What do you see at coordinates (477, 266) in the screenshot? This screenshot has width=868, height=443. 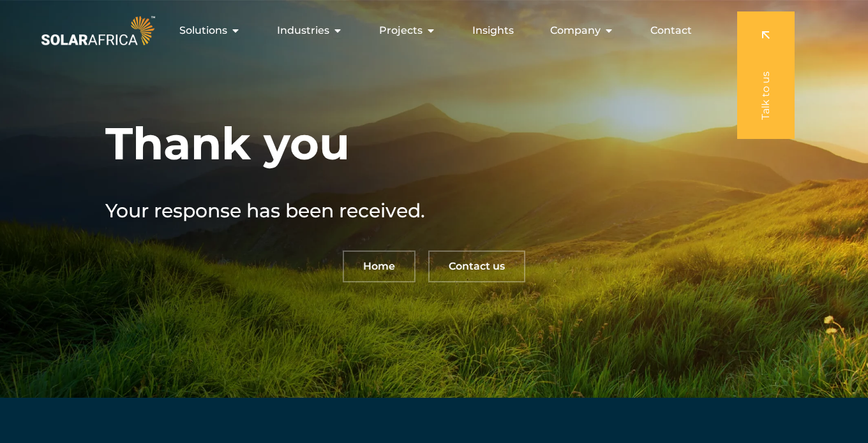 I see `span: Contact us` at bounding box center [477, 266].